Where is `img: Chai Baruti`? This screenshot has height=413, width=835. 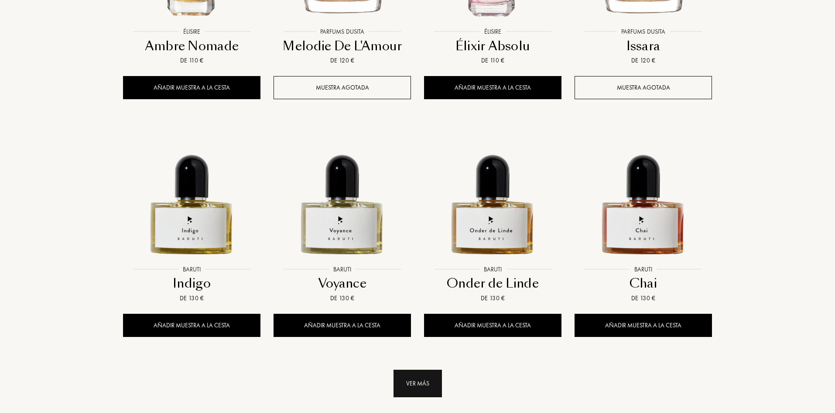 img: Chai Baruti is located at coordinates (643, 192).